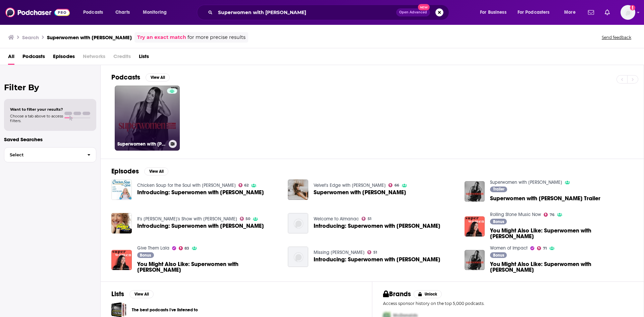 The image size is (644, 317). I want to click on span: Open Advanced, so click(413, 13).